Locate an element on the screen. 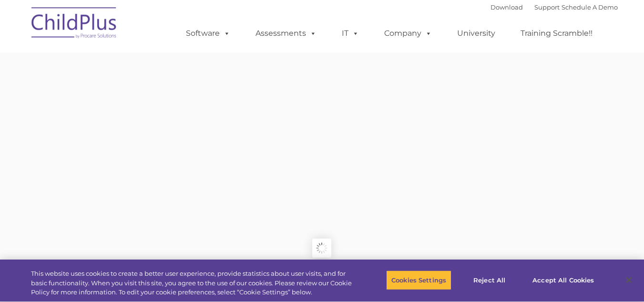 The image size is (644, 302). a: University is located at coordinates (476, 33).